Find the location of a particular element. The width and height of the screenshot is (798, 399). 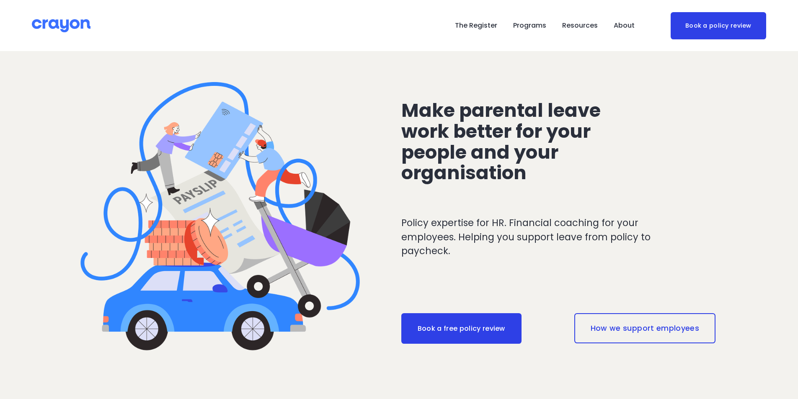

a: How we support employees is located at coordinates (645, 329).